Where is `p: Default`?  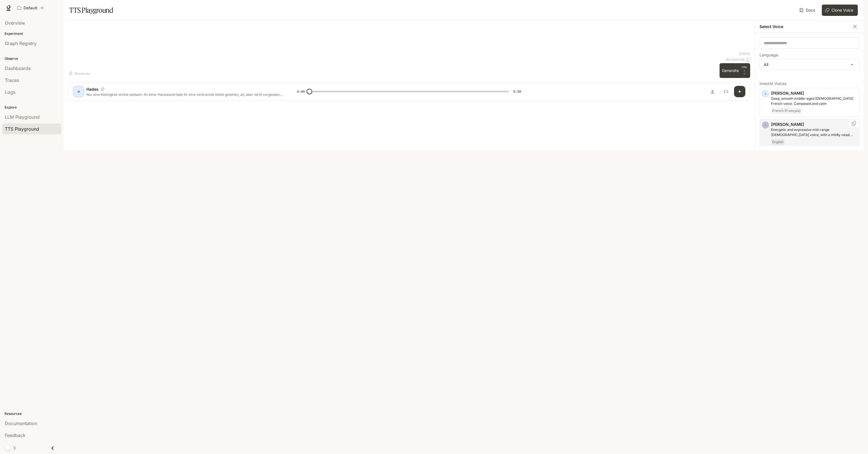
p: Default is located at coordinates (30, 8).